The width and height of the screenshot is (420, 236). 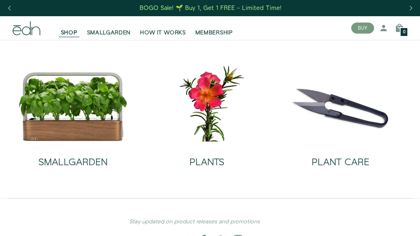 I want to click on a: MEMBERSHIP, so click(x=214, y=28).